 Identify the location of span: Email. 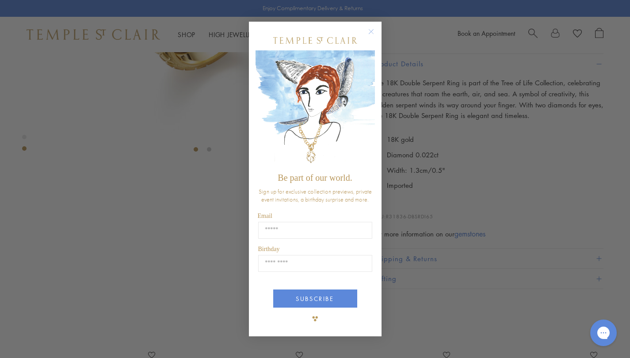
(265, 216).